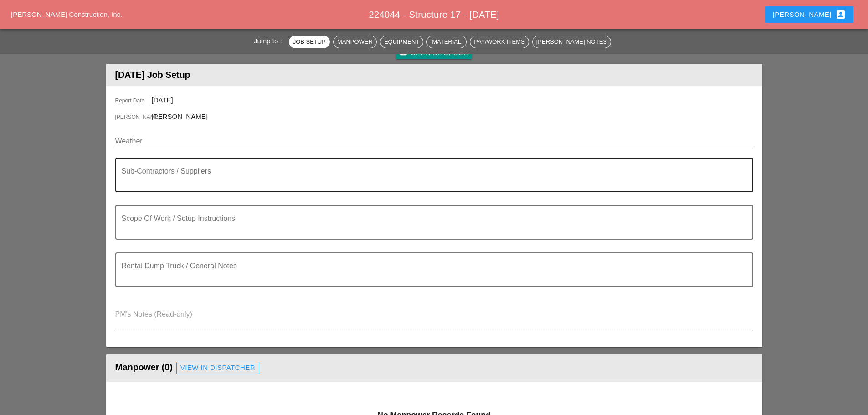  Describe the element at coordinates (447, 42) in the screenshot. I see `button: Material` at that location.